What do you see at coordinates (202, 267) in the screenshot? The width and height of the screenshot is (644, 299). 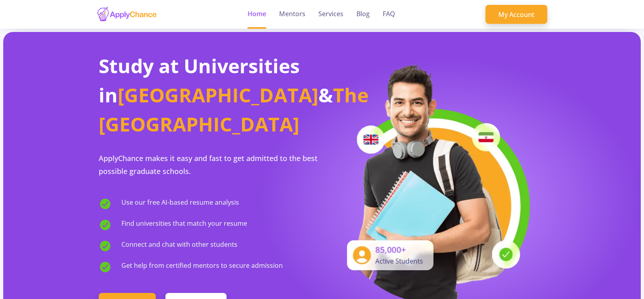 I see `span: Get help from certified mentors to secure admission` at bounding box center [202, 267].